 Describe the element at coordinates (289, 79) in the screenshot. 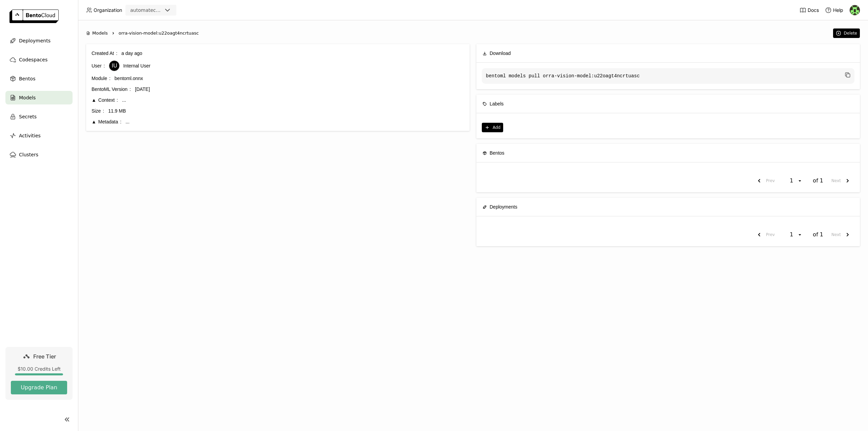

I see `div: bentoml.onnx` at that location.